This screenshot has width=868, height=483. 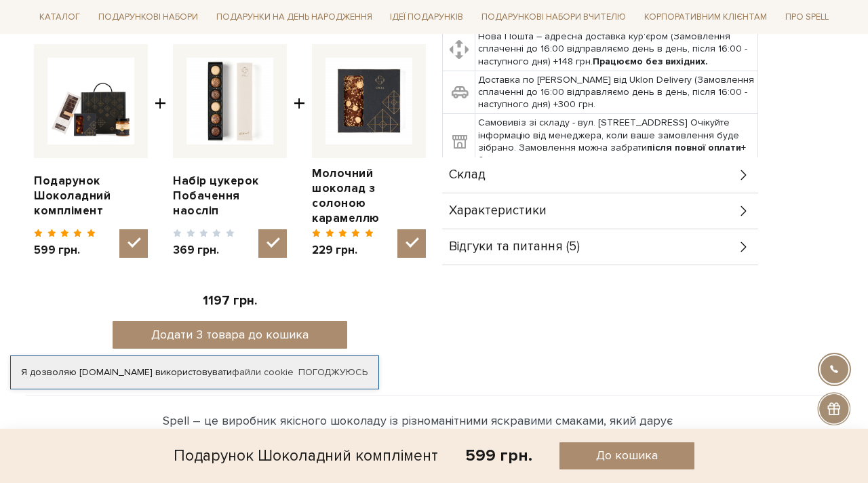 What do you see at coordinates (342, 250) in the screenshot?
I see `span: 229 грн.` at bounding box center [342, 250].